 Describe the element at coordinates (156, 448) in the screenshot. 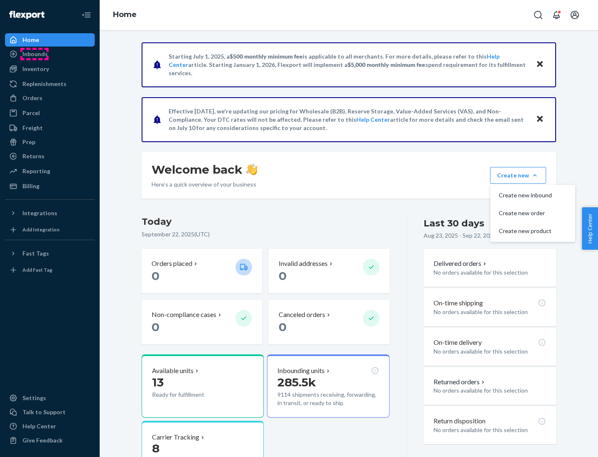

I see `span: 8` at that location.